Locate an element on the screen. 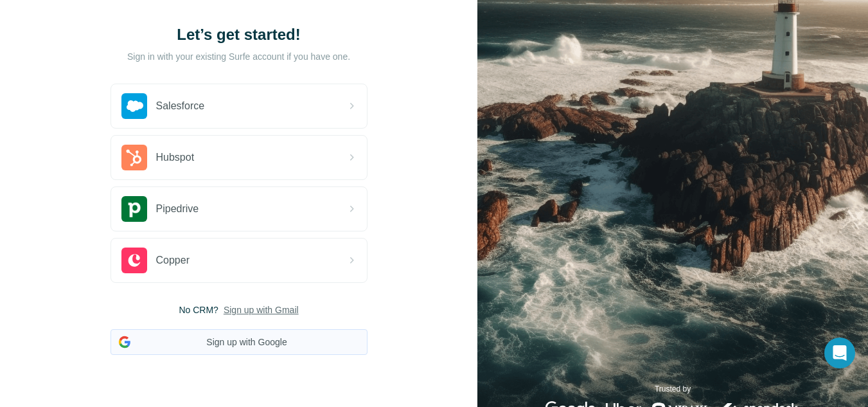 The image size is (868, 407). h1: Let’s get started! is located at coordinates (239, 35).